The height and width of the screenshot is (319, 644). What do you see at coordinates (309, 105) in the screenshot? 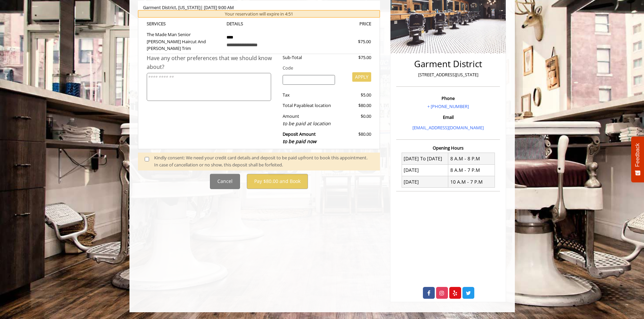
I see `div: Total Payable` at bounding box center [309, 105].